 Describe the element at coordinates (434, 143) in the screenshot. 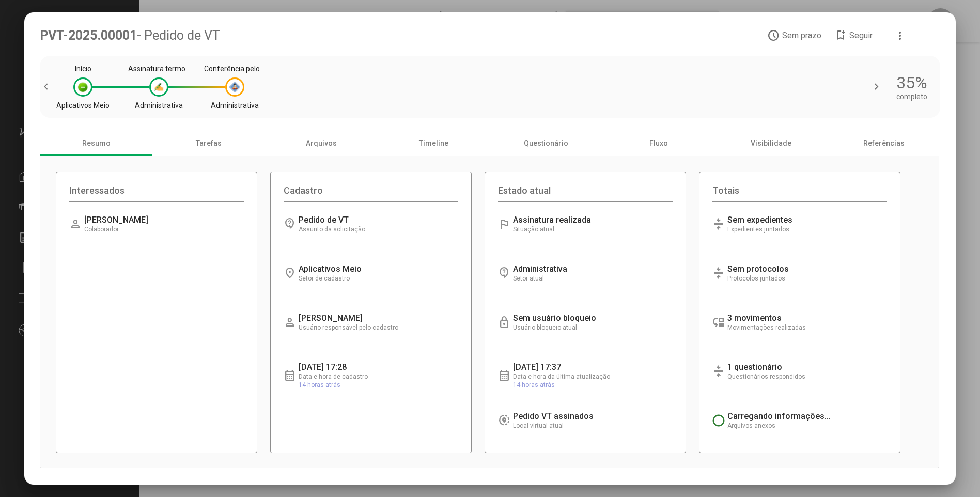

I see `div: Timeline` at that location.